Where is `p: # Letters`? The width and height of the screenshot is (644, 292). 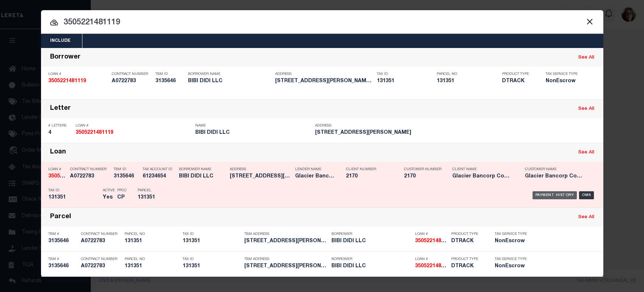
p: # Letters is located at coordinates (60, 126).